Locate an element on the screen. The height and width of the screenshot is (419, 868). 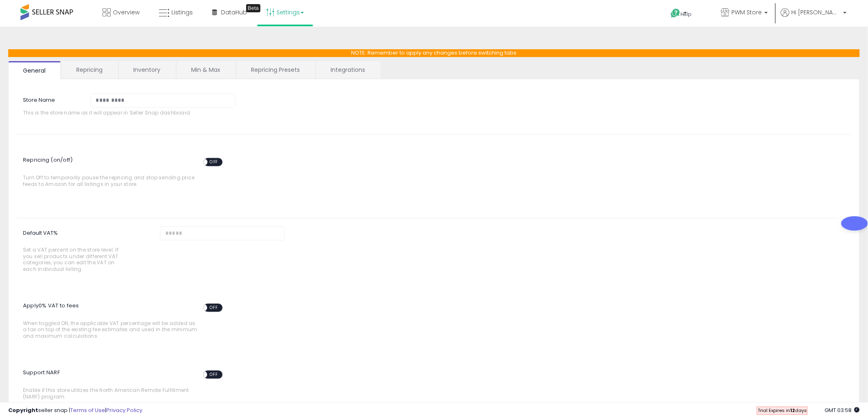
div: seller snap | | is located at coordinates (75, 411).